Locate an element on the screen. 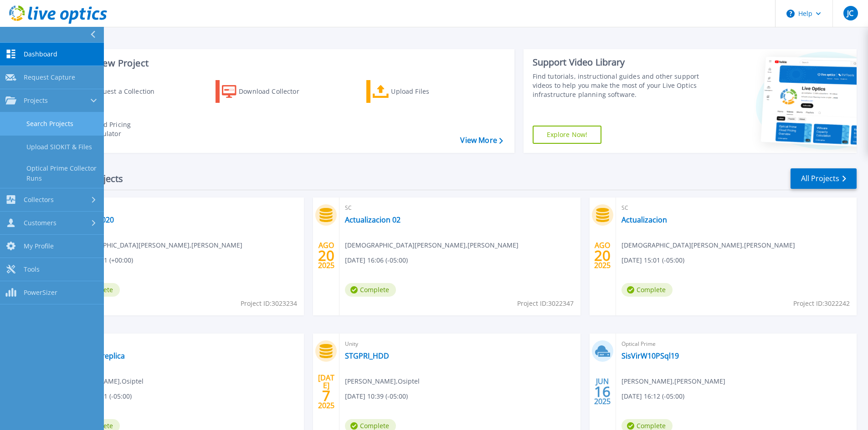 The width and height of the screenshot is (868, 430). div: Upload Files is located at coordinates (428, 92).